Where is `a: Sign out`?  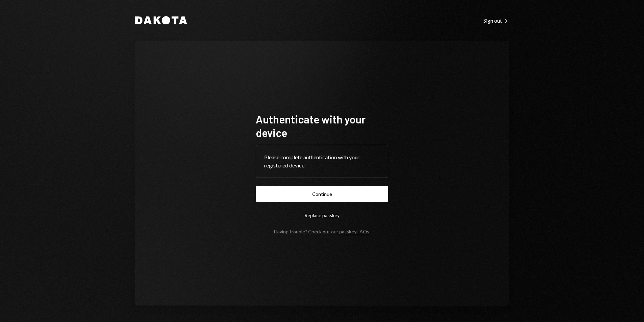 a: Sign out is located at coordinates (496, 20).